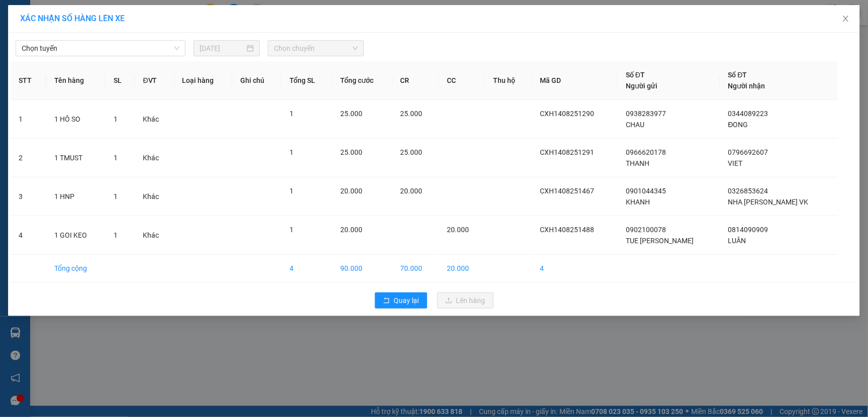  Describe the element at coordinates (257, 80) in the screenshot. I see `th: Ghi chú` at that location.